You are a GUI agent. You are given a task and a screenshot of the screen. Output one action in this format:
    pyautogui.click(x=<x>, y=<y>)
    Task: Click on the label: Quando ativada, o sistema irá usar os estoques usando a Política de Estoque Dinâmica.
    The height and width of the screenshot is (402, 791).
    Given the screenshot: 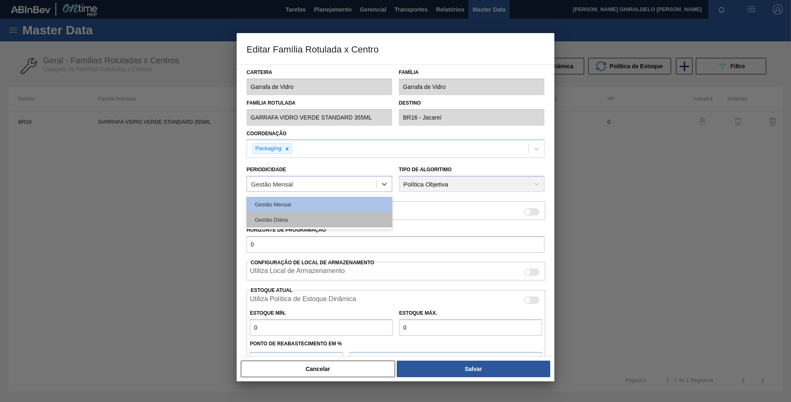 What is the action you would take?
    pyautogui.click(x=303, y=300)
    